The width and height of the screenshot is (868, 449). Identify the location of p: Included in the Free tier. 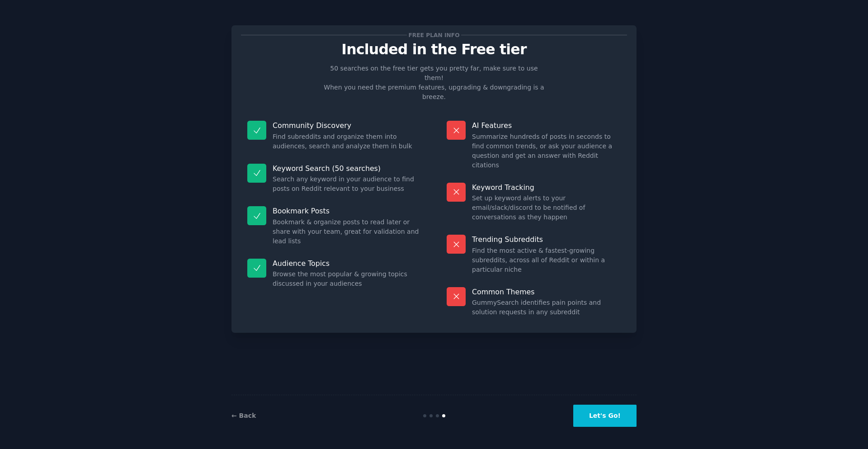
(434, 50).